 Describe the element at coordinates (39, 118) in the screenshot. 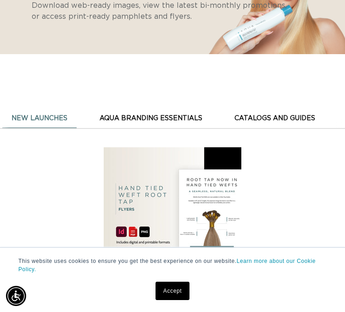

I see `button: New Launches` at that location.